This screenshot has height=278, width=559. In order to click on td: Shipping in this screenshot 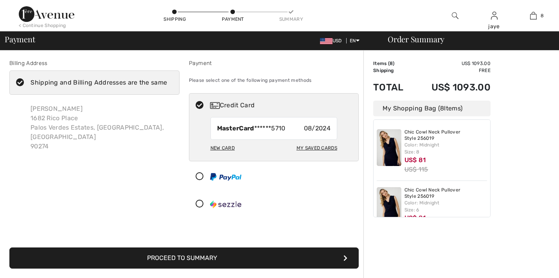, I will do `click(393, 70)`.